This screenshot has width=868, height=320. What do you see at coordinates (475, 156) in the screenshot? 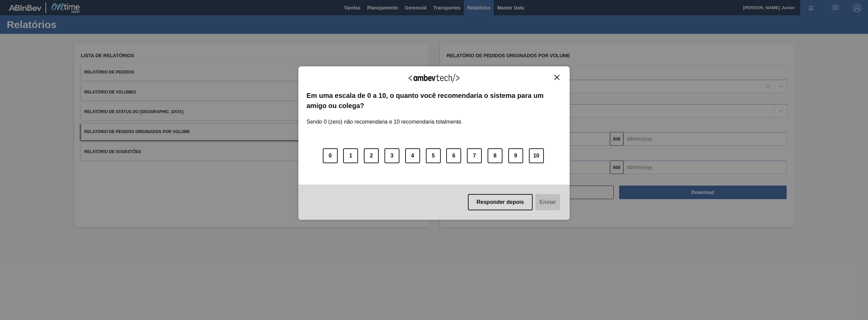
I see `button: 7` at bounding box center [475, 156].